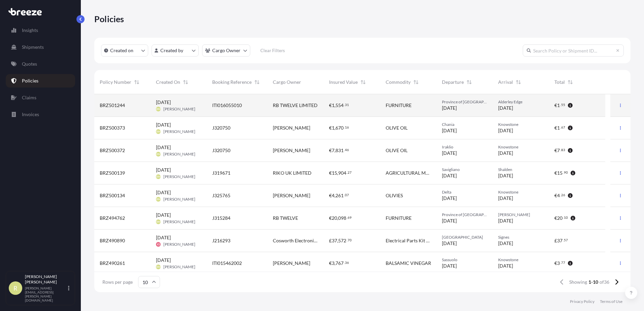  What do you see at coordinates (40, 115) in the screenshot?
I see `a: Invoices` at bounding box center [40, 115].